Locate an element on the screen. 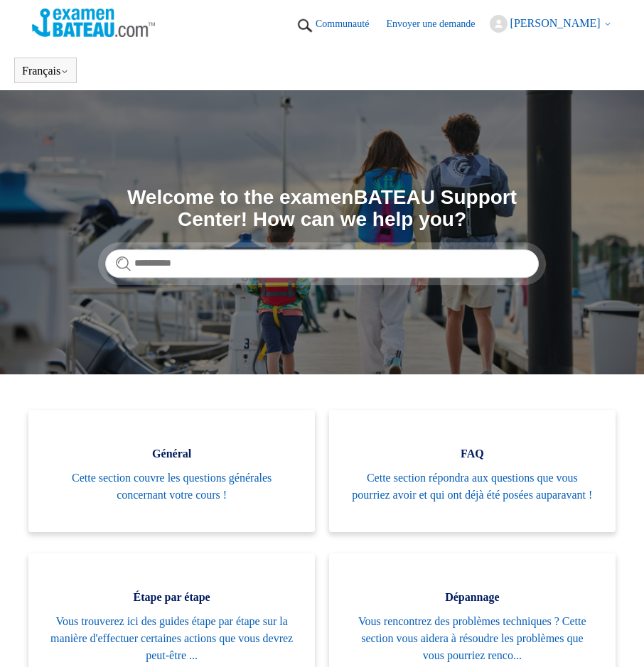 The height and width of the screenshot is (667, 644). div: Chat Support is located at coordinates (592, 638).